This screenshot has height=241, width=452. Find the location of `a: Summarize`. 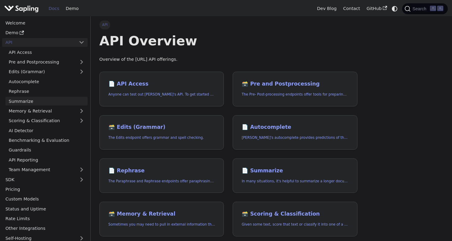

a: Summarize is located at coordinates (47, 101).